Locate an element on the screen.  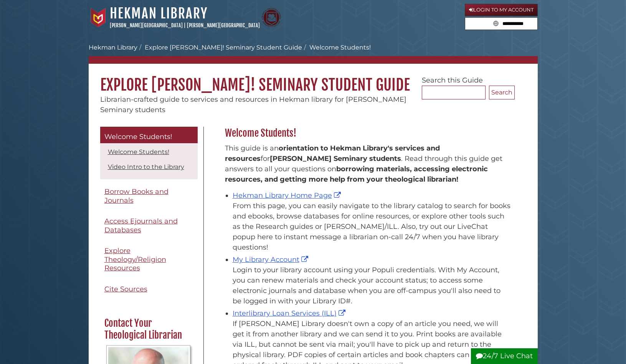
span: Access Ejournals and Databases is located at coordinates (141, 225).